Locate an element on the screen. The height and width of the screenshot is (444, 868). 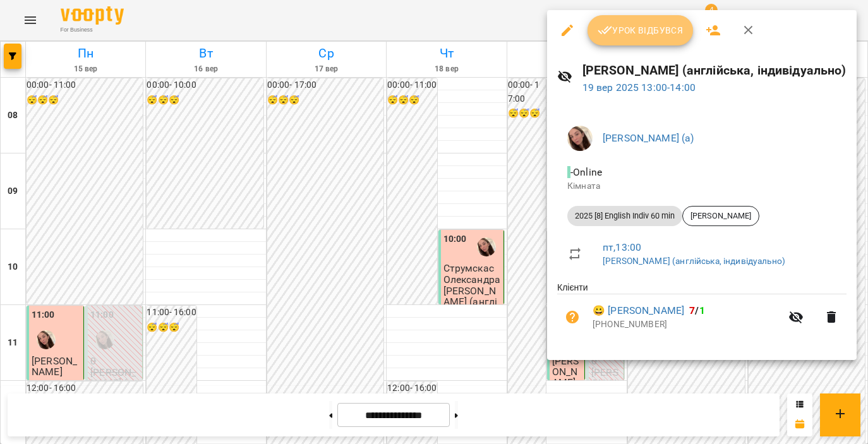
ul: Клієнти is located at coordinates (702, 312).